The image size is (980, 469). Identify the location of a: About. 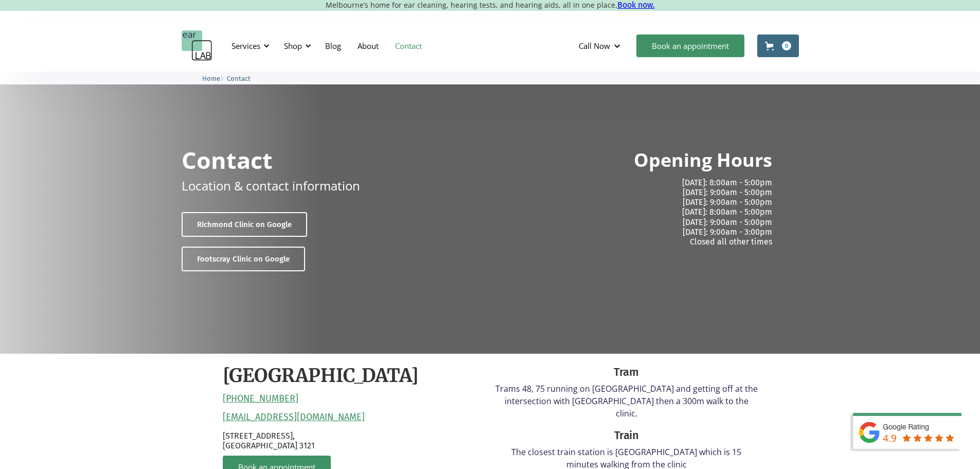
(368, 46).